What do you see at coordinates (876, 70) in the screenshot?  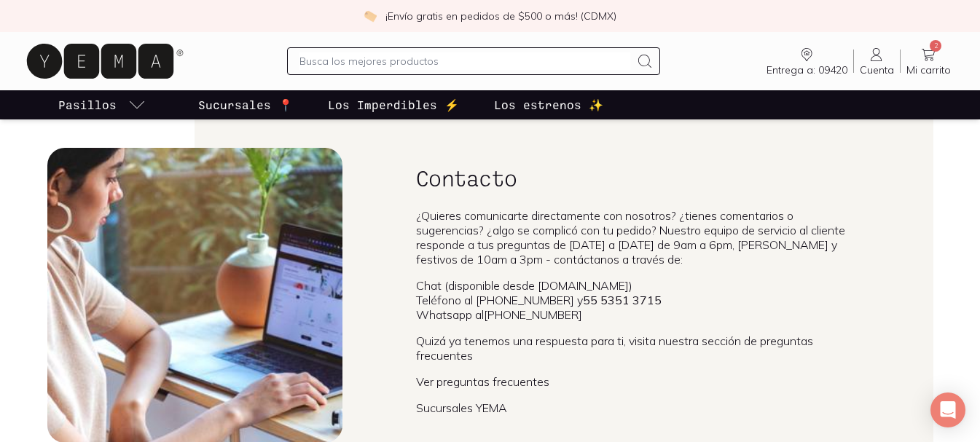 I see `span: Cuenta` at bounding box center [876, 70].